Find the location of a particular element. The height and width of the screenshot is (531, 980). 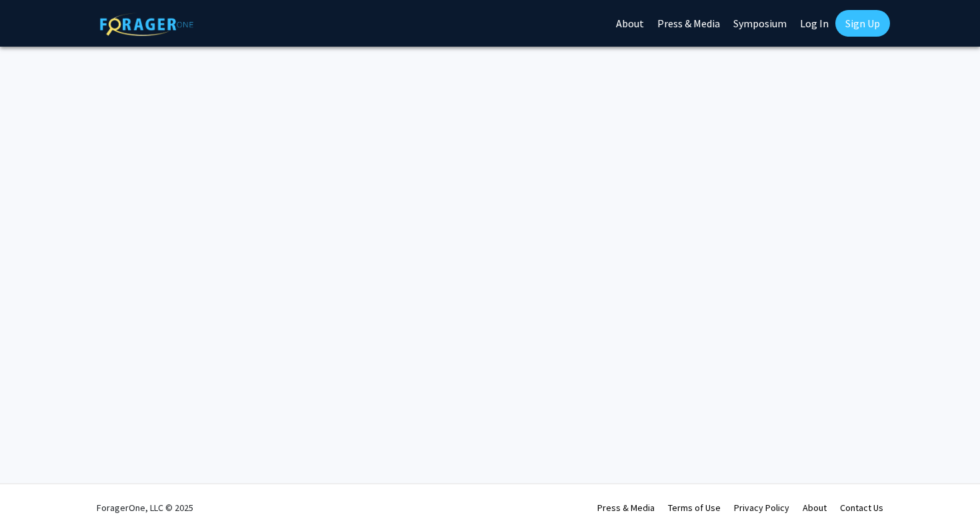

a: Privacy Policy is located at coordinates (761, 508).